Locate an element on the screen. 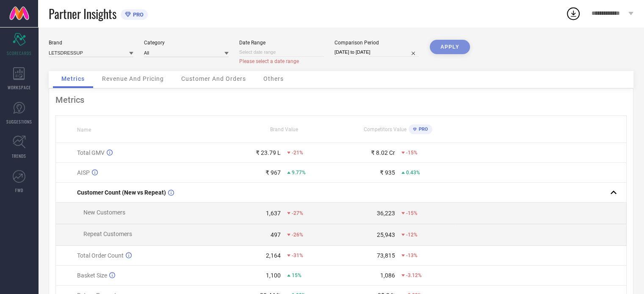  span: -21% is located at coordinates (297, 153).